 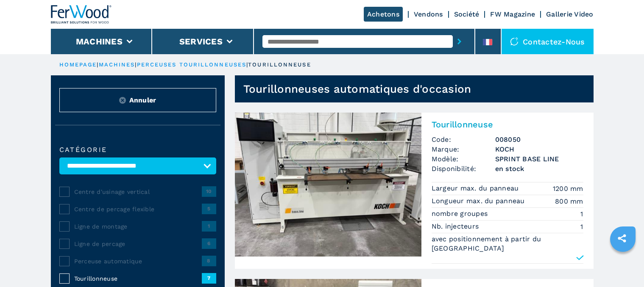 I want to click on h1: Tourillonneuses automatiques d'occasion, so click(x=357, y=89).